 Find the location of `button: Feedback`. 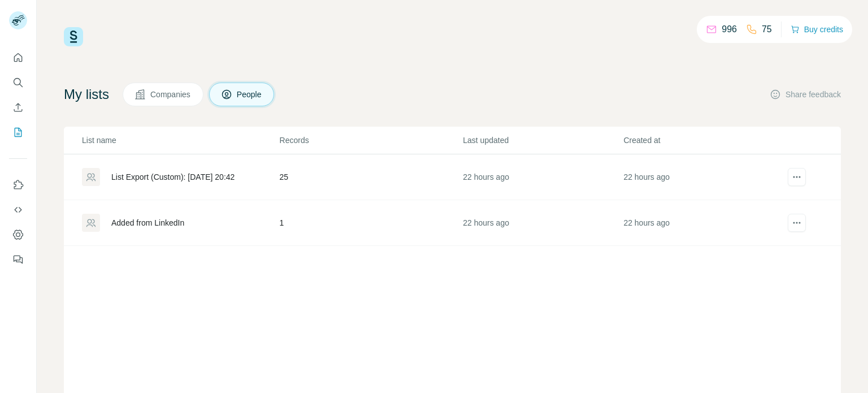

button: Feedback is located at coordinates (18, 260).